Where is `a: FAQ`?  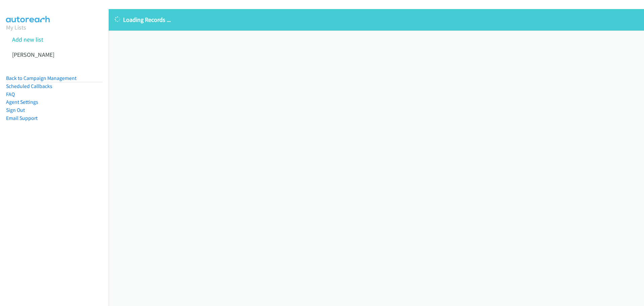 a: FAQ is located at coordinates (11, 94).